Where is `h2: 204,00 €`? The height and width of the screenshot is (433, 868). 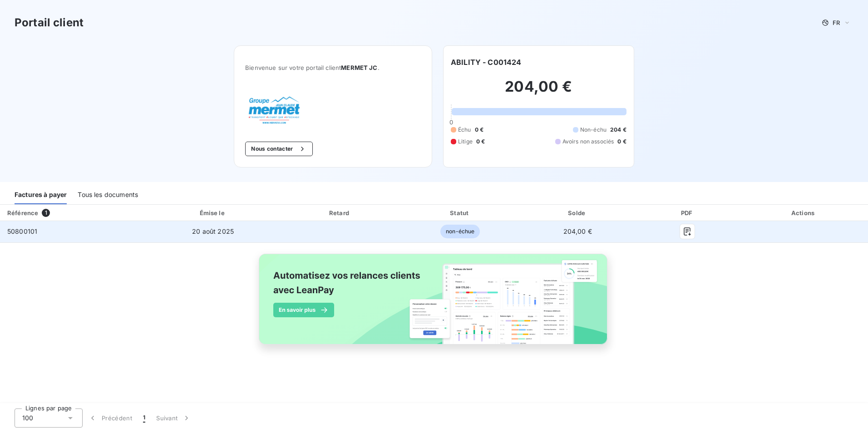
h2: 204,00 € is located at coordinates (538, 91).